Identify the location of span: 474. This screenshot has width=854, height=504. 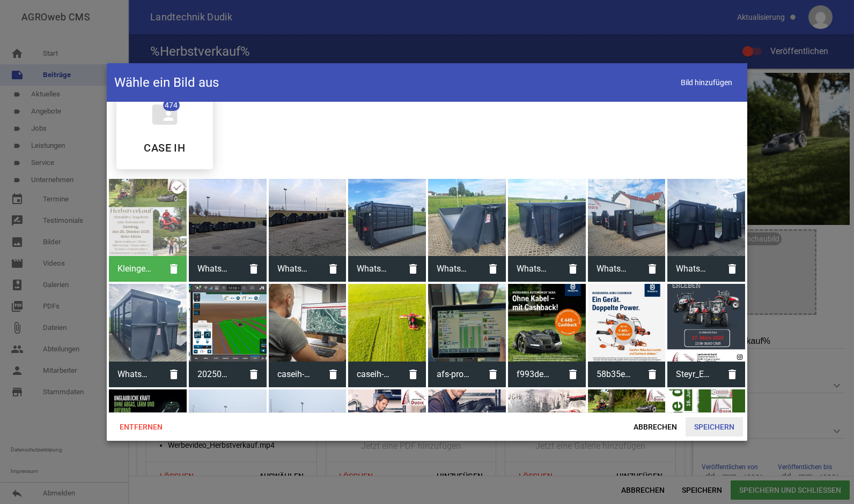
(171, 105).